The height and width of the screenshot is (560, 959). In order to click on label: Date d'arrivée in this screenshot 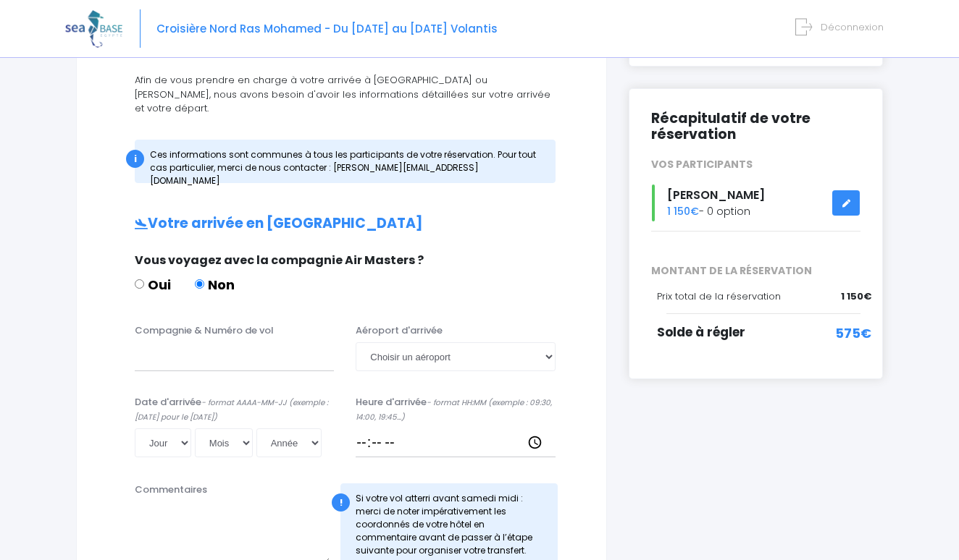, I will do `click(234, 409)`.